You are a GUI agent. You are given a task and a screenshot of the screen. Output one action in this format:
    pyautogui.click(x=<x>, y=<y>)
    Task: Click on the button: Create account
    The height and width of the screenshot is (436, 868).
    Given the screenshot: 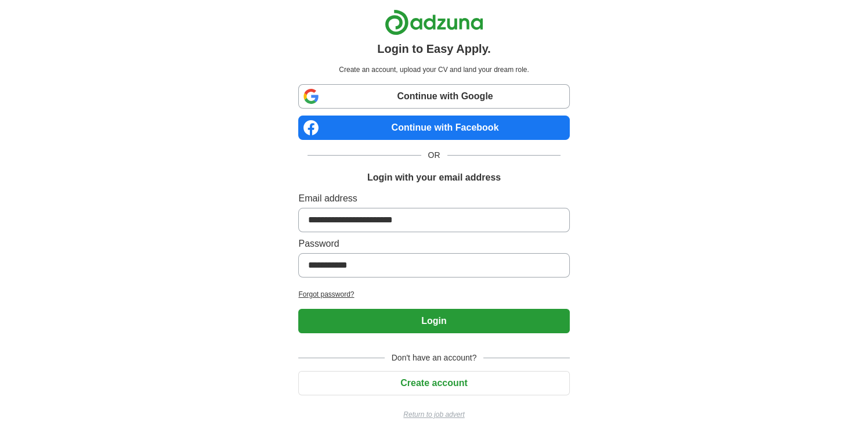 What is the action you would take?
    pyautogui.click(x=434, y=383)
    